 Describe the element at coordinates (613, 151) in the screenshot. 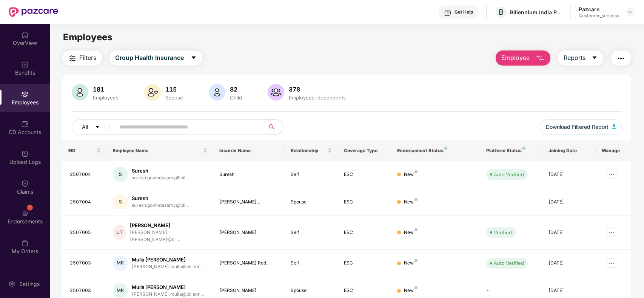

I see `th: Manage` at that location.